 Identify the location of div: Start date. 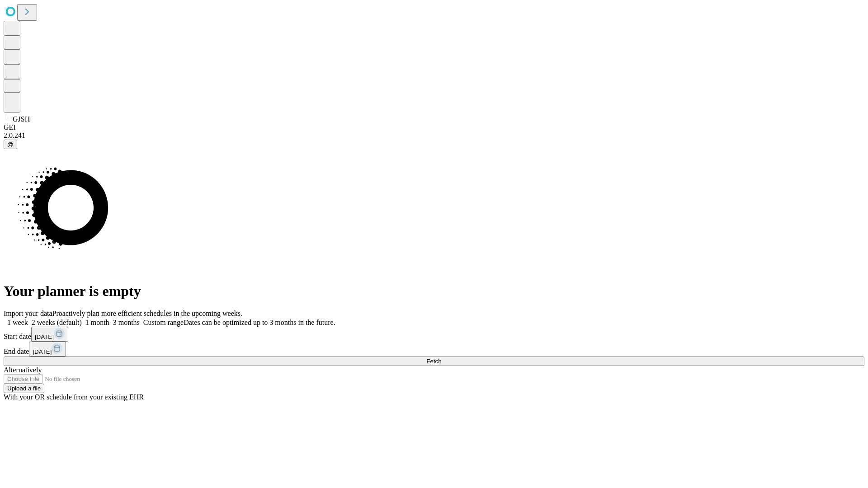
(434, 334).